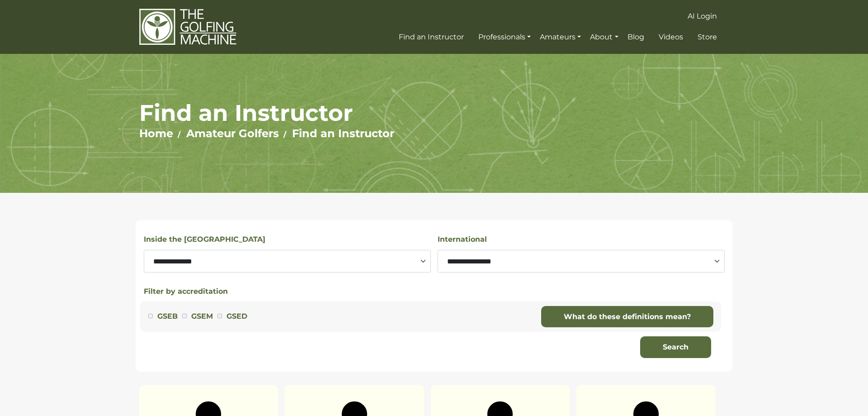 The image size is (868, 416). Describe the element at coordinates (703, 17) in the screenshot. I see `a: AI Login` at that location.